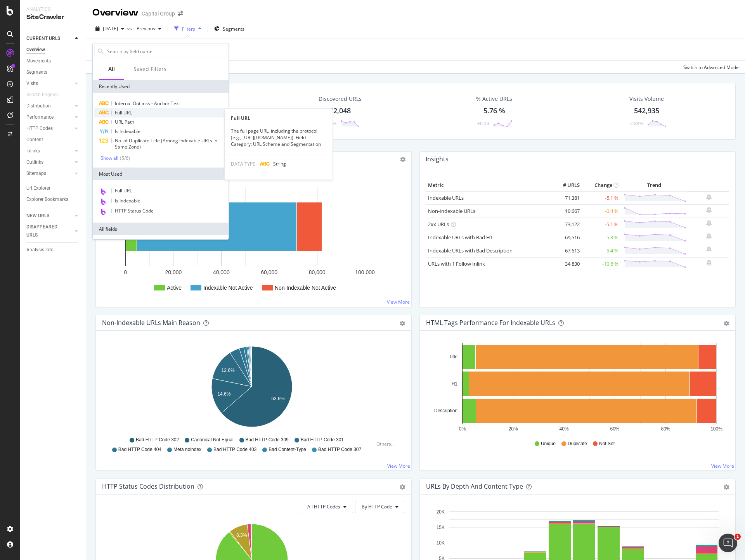  Describe the element at coordinates (716, 429) in the screenshot. I see `text: 100%` at that location.